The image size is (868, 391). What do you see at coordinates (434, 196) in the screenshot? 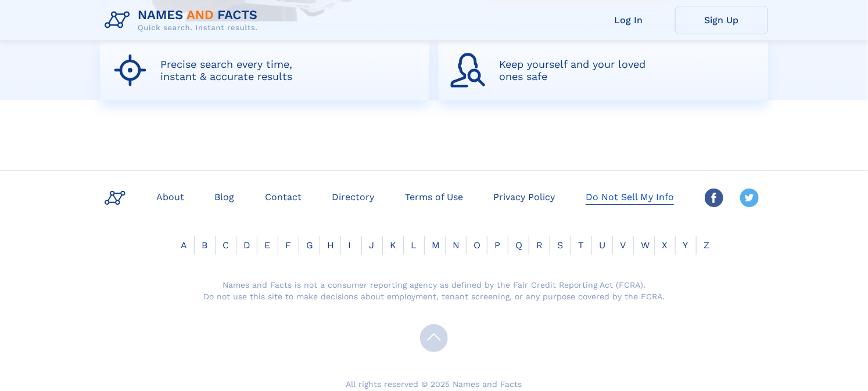
I see `a: Terms of Use` at bounding box center [434, 196].